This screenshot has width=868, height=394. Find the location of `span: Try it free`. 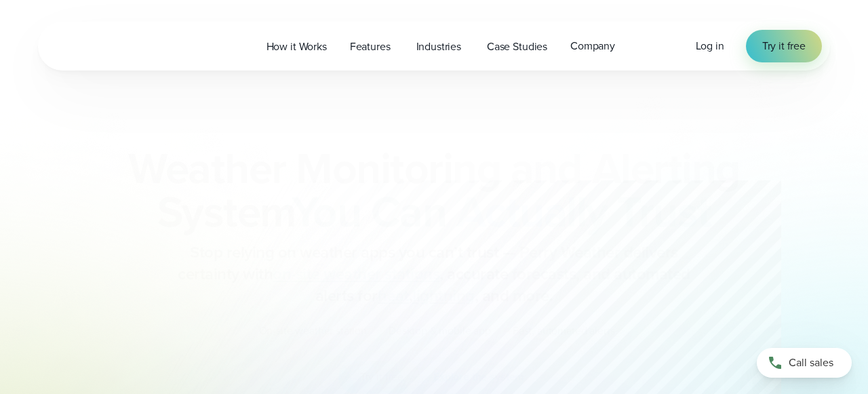

span: Try it free is located at coordinates (784, 47).